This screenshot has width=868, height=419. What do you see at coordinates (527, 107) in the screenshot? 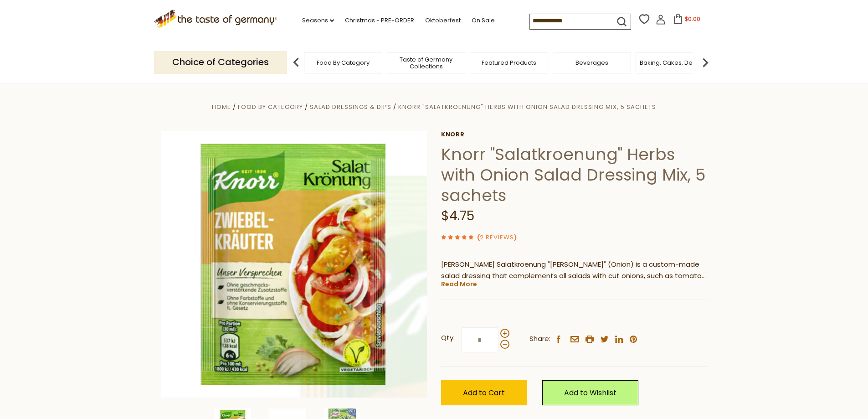
I see `a: Knorr "Salatkroenung" Herbs with Onion Salad Dressing Mix, 5 sachets` at bounding box center [527, 107].